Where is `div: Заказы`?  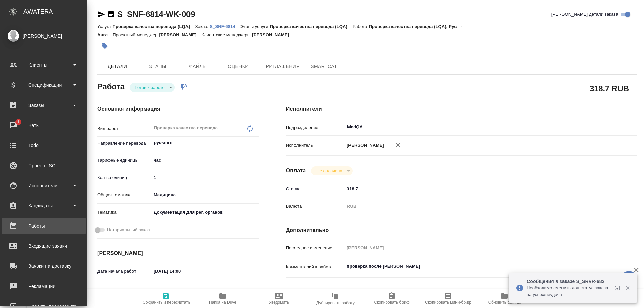 div: Заказы is located at coordinates (44, 105).